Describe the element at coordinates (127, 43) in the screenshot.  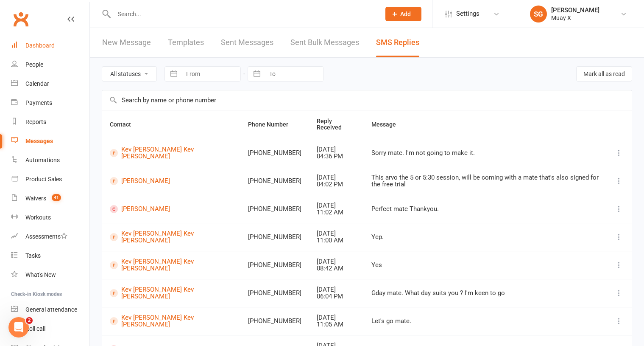
I see `a: New Message` at that location.